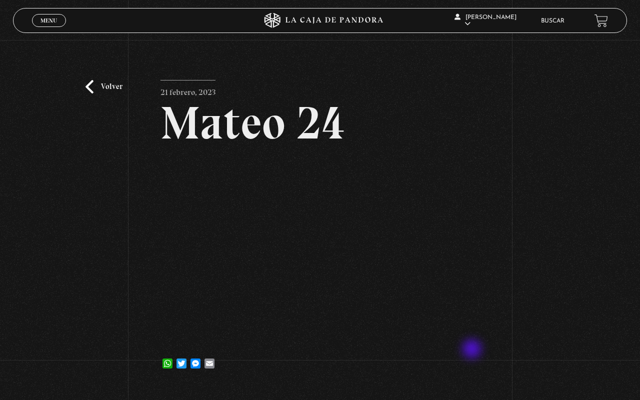 This screenshot has width=640, height=400. I want to click on a: Volver, so click(104, 86).